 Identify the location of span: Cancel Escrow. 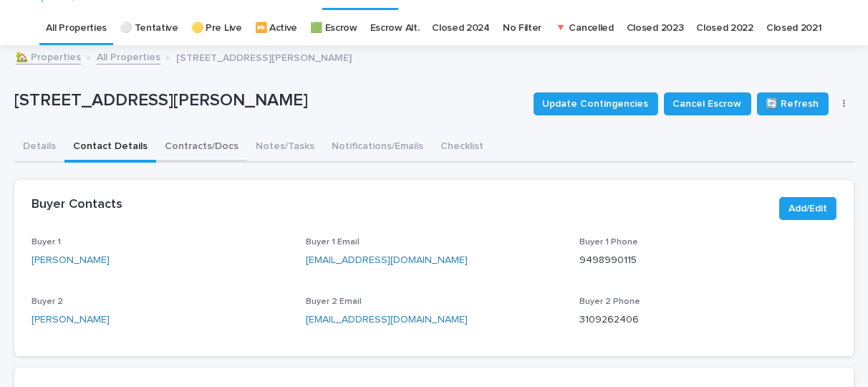
(708, 104).